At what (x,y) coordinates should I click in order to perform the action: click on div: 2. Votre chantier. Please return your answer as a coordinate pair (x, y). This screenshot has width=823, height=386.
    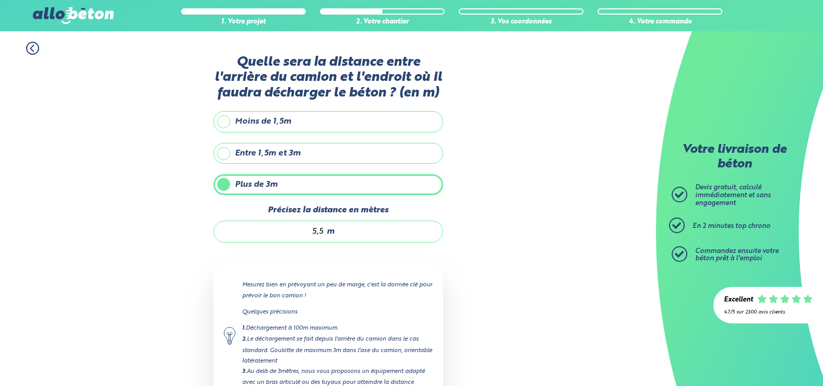
    Looking at the image, I should click on (382, 22).